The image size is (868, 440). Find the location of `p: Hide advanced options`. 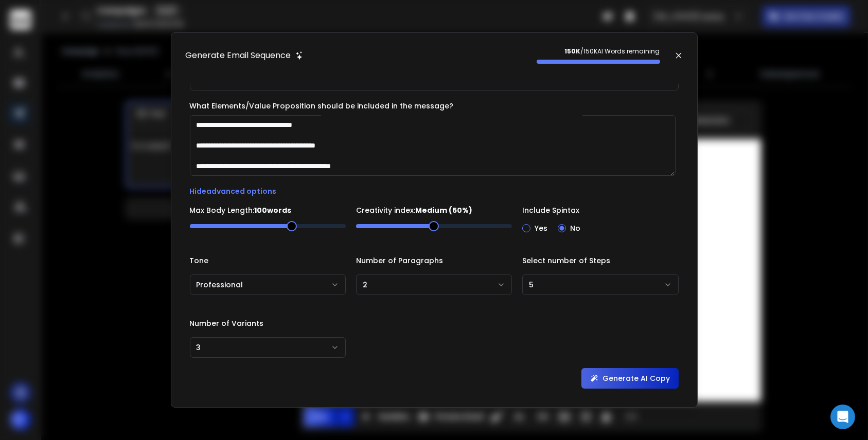

p: Hide advanced options is located at coordinates (434, 191).